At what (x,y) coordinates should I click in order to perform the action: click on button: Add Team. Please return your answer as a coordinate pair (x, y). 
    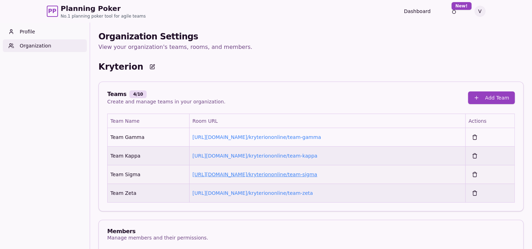
    Looking at the image, I should click on (492, 98).